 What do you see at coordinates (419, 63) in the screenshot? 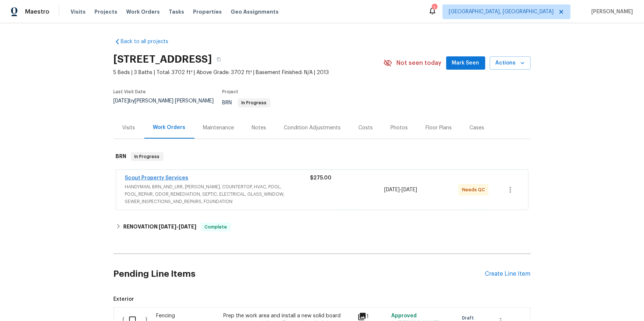
I see `span: Not seen today` at bounding box center [419, 63].